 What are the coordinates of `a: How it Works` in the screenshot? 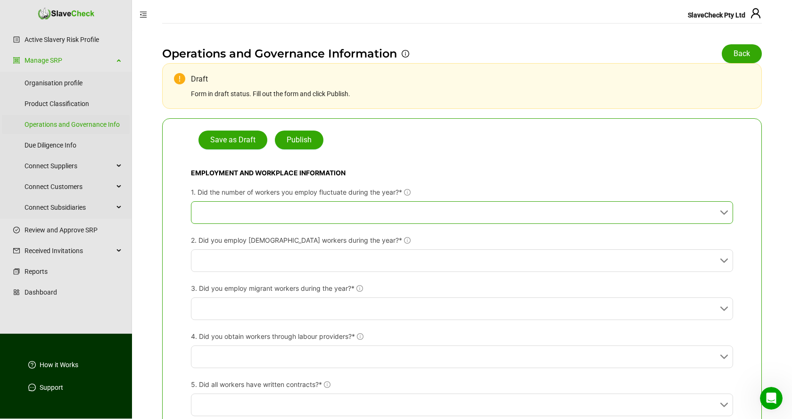 It's located at (59, 365).